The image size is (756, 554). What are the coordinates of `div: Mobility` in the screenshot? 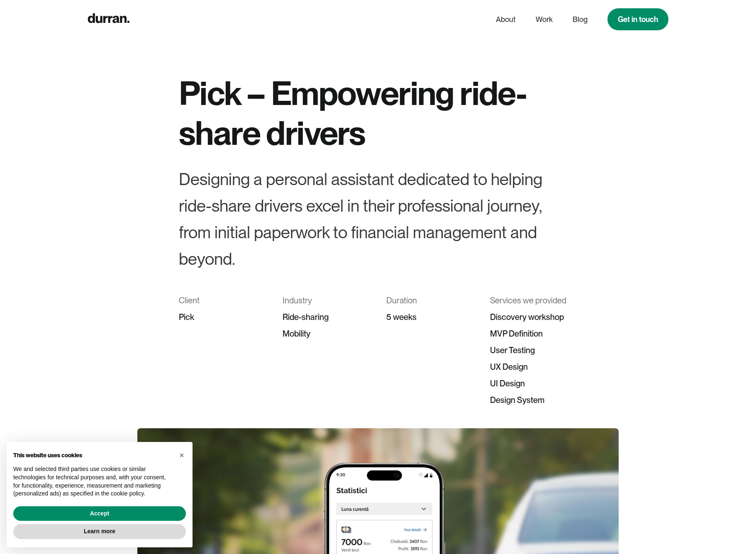 It's located at (326, 333).